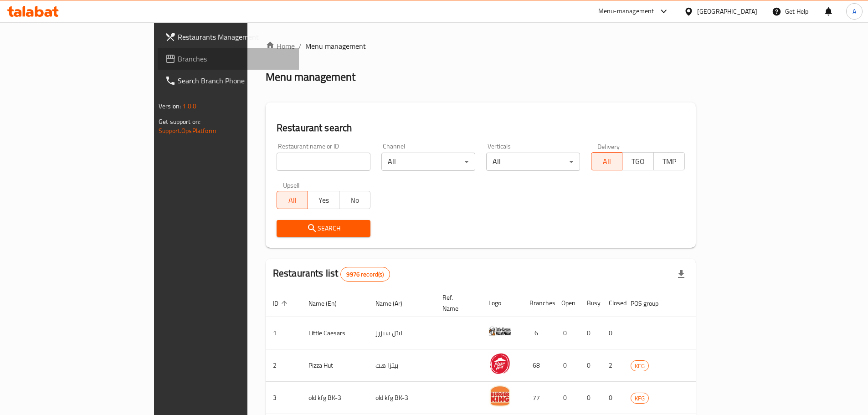 This screenshot has height=415, width=868. What do you see at coordinates (567, 303) in the screenshot?
I see `th: Open` at bounding box center [567, 303].